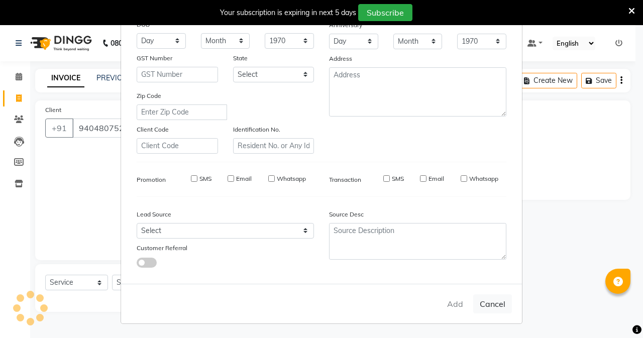  What do you see at coordinates (345, 180) in the screenshot?
I see `label: Transaction` at bounding box center [345, 180].